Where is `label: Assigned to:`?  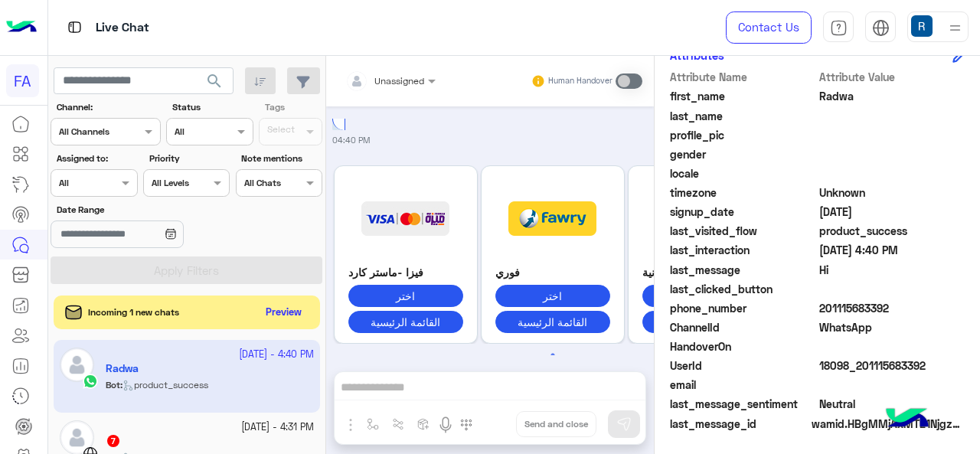
label: Assigned to: is located at coordinates (95, 158).